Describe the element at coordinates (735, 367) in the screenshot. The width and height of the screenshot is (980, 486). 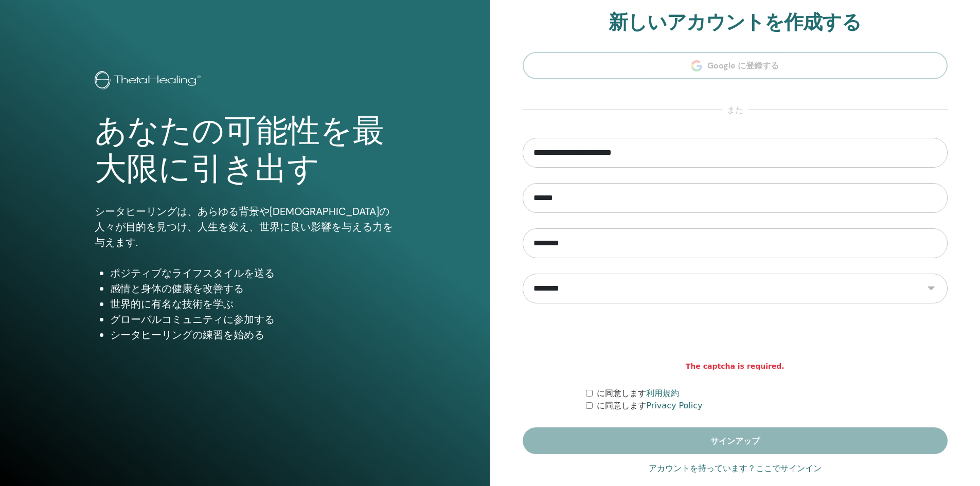
I see `strong: The captcha is required.` at that location.